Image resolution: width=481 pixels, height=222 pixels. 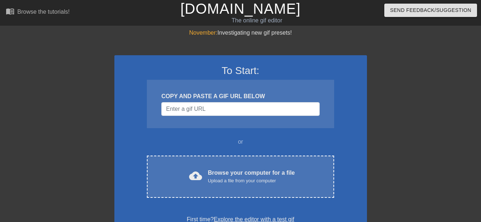 I want to click on input: Username, so click(x=240, y=109).